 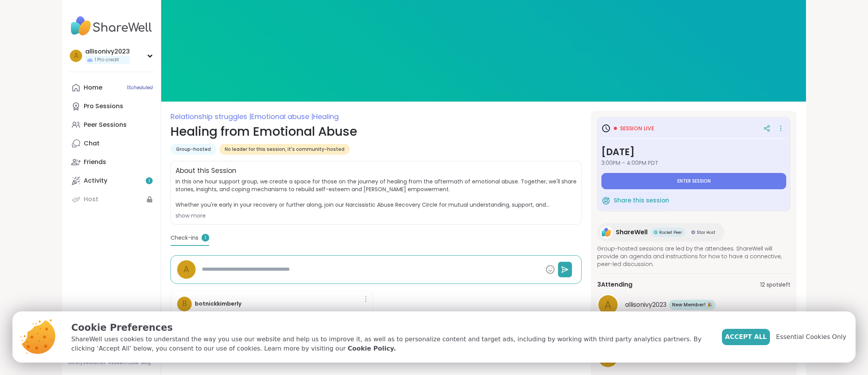 What do you see at coordinates (706, 232) in the screenshot?
I see `span: Star Host` at bounding box center [706, 232].